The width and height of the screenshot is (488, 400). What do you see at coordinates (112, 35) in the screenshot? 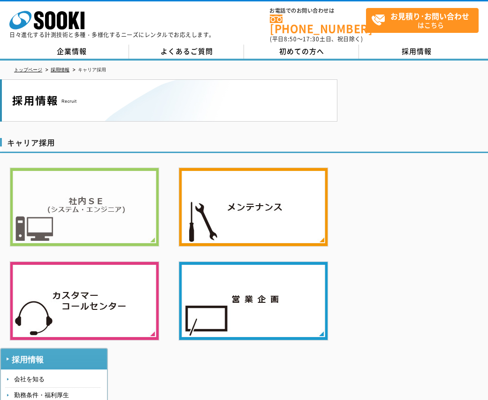
I see `p: 日々進化する計測技術と多種・多様化するニーズにレンタルでお応えします。` at bounding box center [112, 35].